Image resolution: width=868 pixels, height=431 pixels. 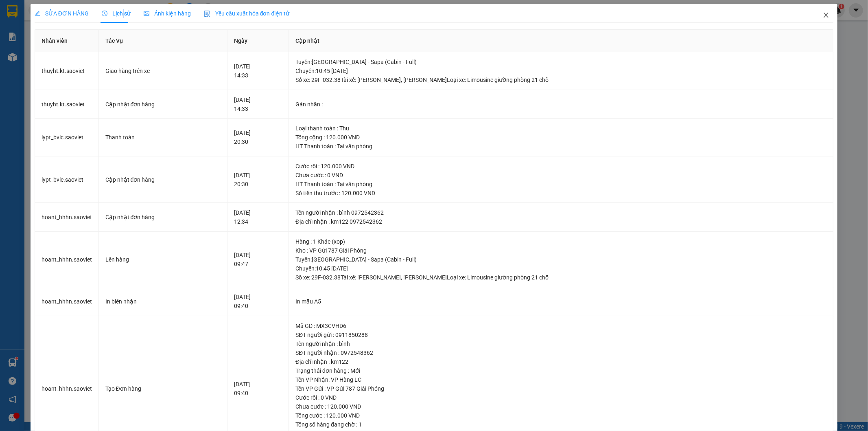 I want to click on span: Yêu cầu xuất hóa đơn điện tử, so click(x=247, y=14).